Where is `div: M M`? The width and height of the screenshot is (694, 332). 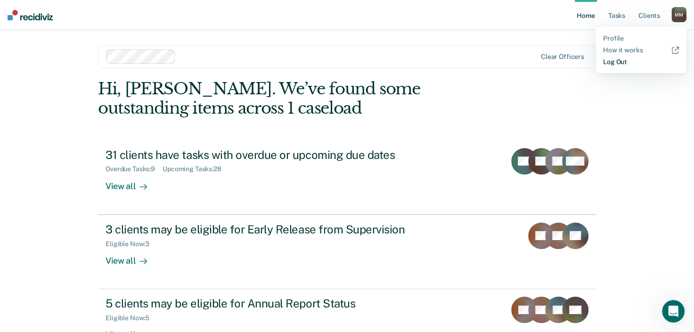 div: M M is located at coordinates (679, 15).